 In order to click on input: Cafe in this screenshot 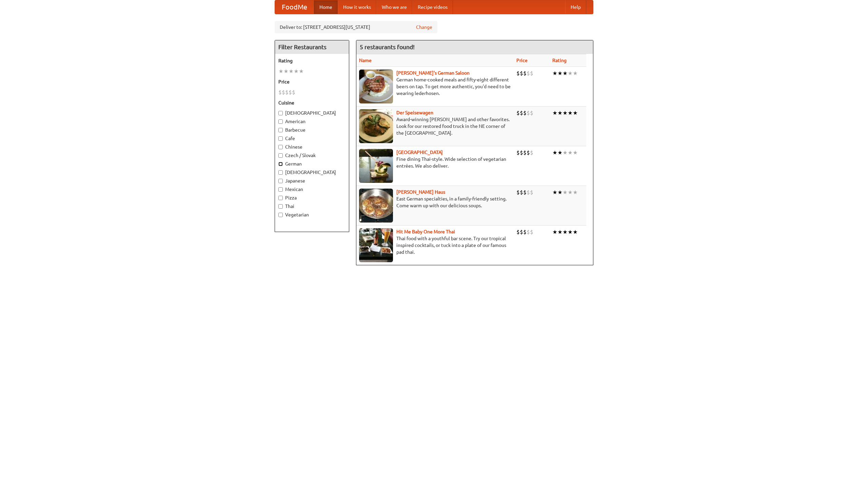, I will do `click(281, 138)`.